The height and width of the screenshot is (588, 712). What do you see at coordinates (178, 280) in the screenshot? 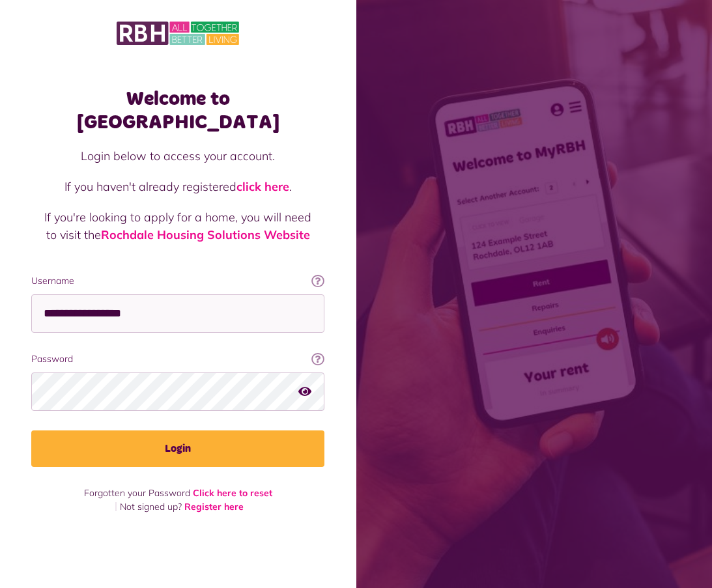
I see `label: Username` at bounding box center [178, 280].